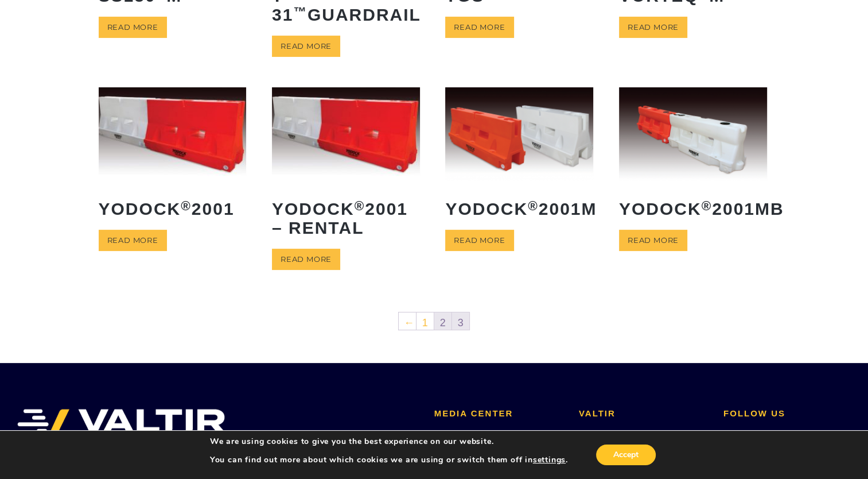  Describe the element at coordinates (693, 208) in the screenshot. I see `h2: Yodock 2001MB` at that location.